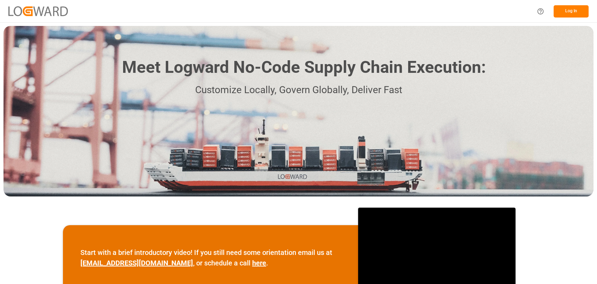 The width and height of the screenshot is (597, 284). Describe the element at coordinates (38, 11) in the screenshot. I see `img: Logward_new_orange.png` at that location.